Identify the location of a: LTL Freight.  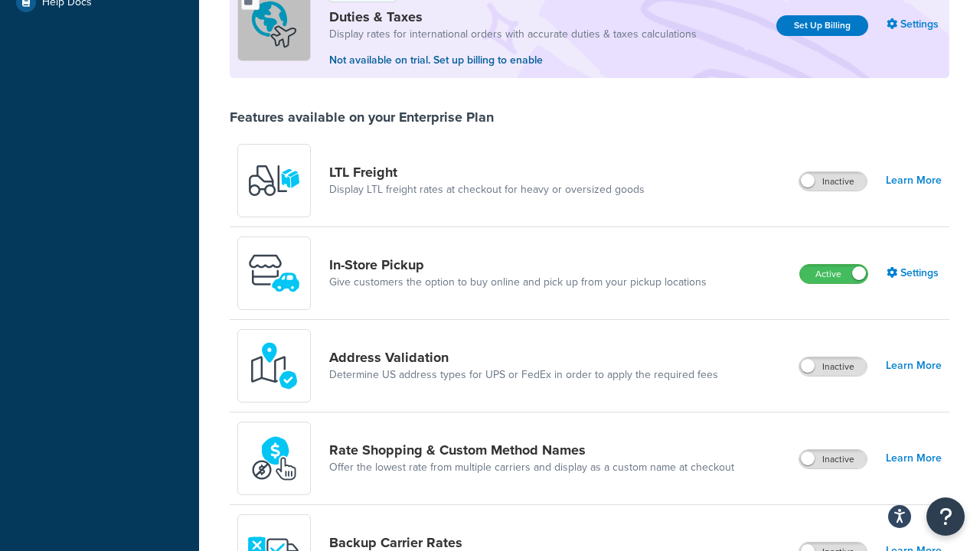
(487, 172).